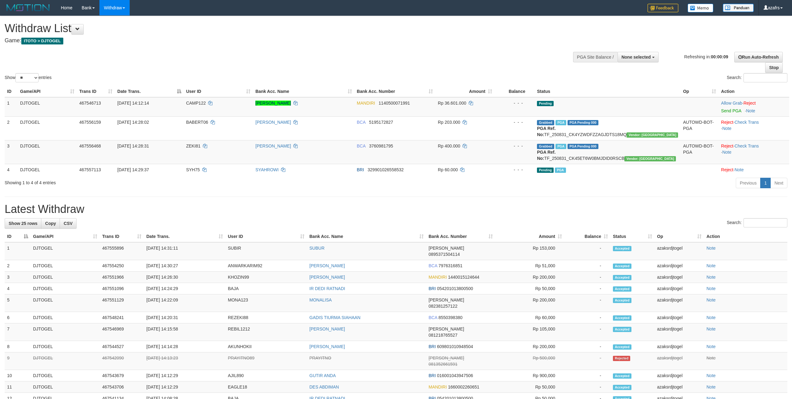 Image resolution: width=792 pixels, height=399 pixels. I want to click on a: Run Auto-Refresh, so click(758, 57).